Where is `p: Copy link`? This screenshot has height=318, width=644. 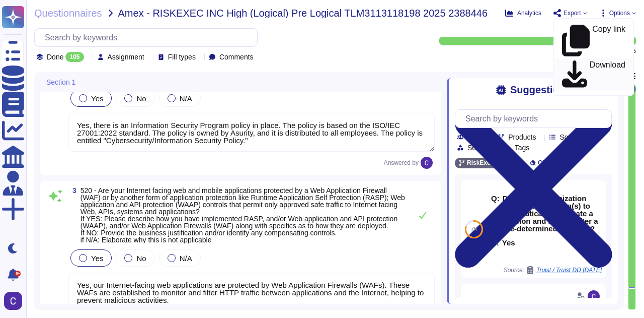
p: Copy link is located at coordinates (609, 41).